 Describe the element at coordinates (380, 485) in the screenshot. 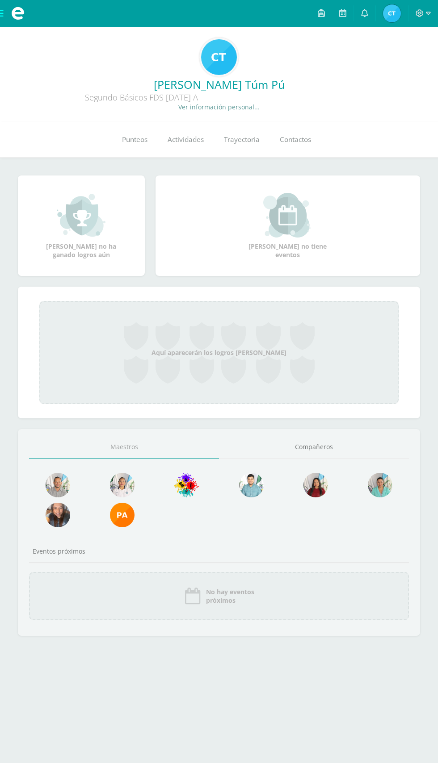

I see `img: 6be2b2835710ecb25b89c5d5d0c4e8a5.png` at that location.